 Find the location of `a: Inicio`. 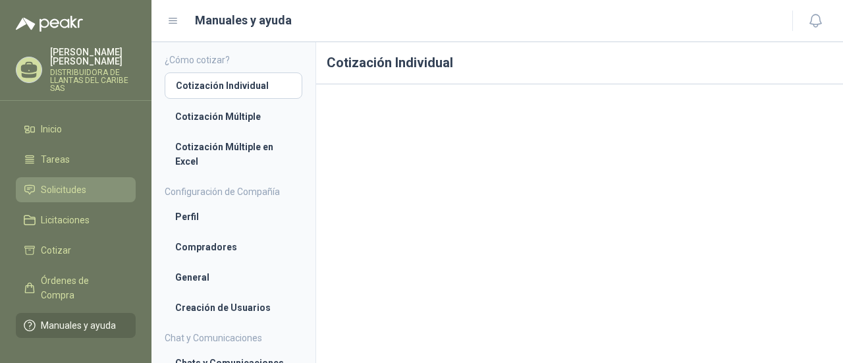

a: Inicio is located at coordinates (76, 129).